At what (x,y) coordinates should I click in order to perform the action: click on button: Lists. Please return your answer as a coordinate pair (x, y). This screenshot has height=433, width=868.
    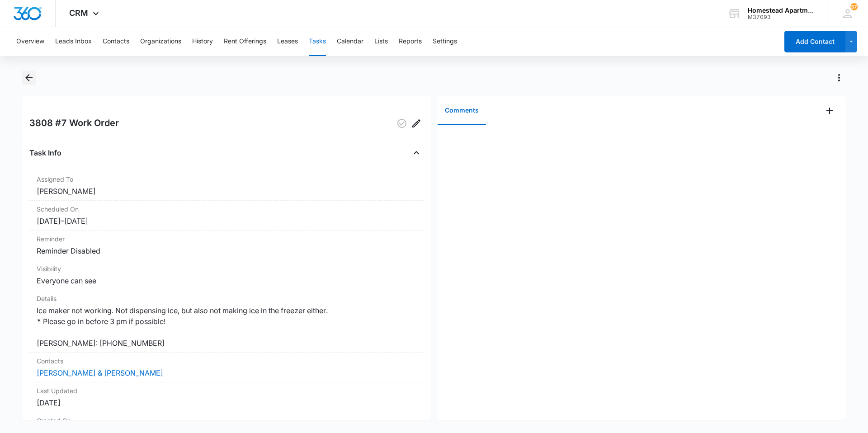
    Looking at the image, I should click on (381, 42).